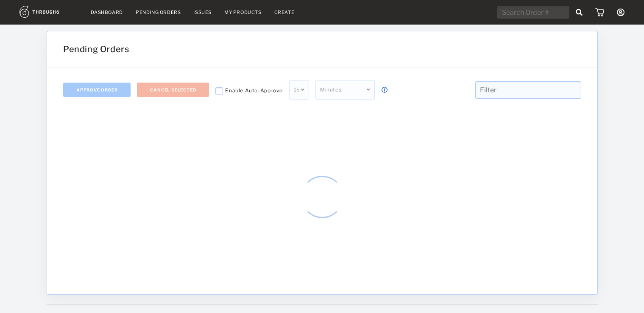 The width and height of the screenshot is (644, 313). Describe the element at coordinates (202, 12) in the screenshot. I see `div: Issues` at that location.